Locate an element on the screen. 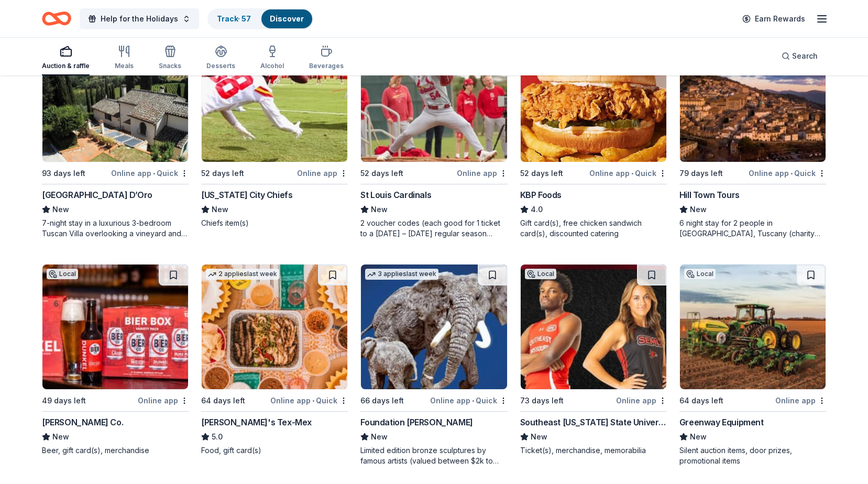 This screenshot has width=868, height=484. a: Earn Rewards is located at coordinates (774, 19).